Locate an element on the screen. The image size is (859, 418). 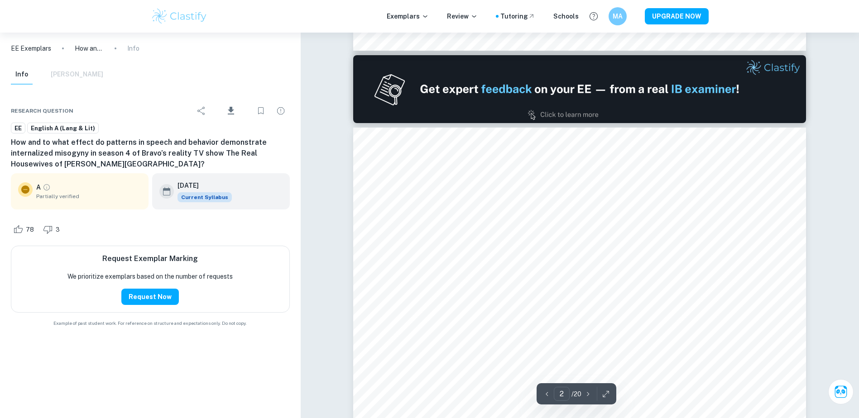
p: How and to what effect do patterns in speech and behavior demonstrate internalized misogyny in se... is located at coordinates (89, 48).